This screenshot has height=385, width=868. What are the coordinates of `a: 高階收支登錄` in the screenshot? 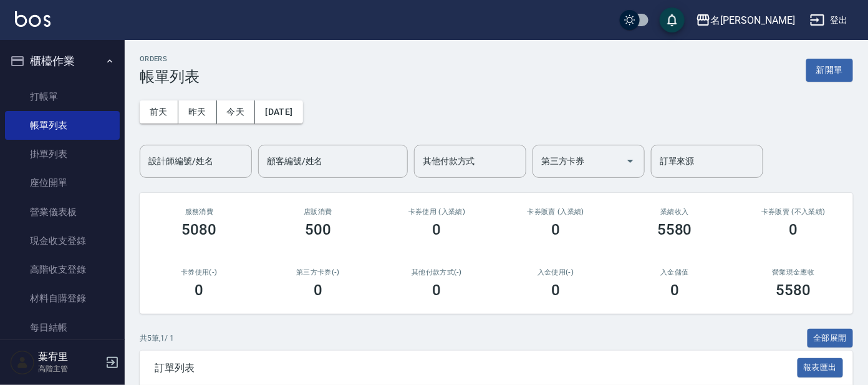 It's located at (63, 269).